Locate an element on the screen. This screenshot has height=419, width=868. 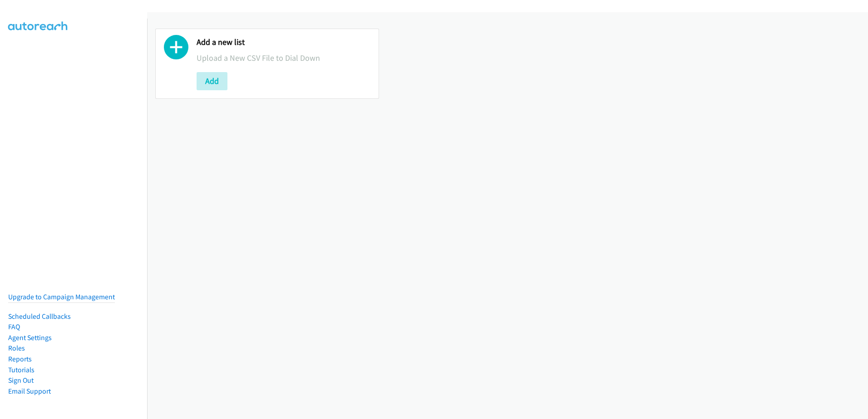
a: Tutorials is located at coordinates (21, 369).